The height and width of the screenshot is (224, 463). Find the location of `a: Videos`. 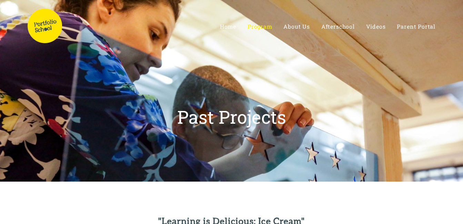

a: Videos is located at coordinates (376, 26).